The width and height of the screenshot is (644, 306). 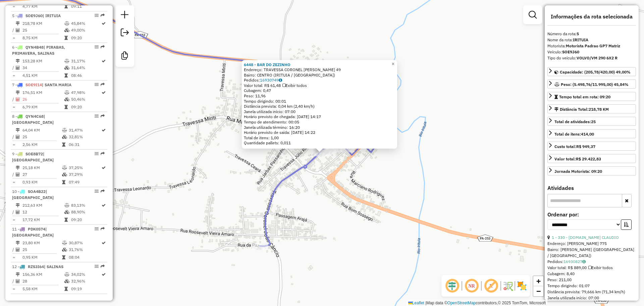 I want to click on a: Exportar sessão, so click(x=125, y=33).